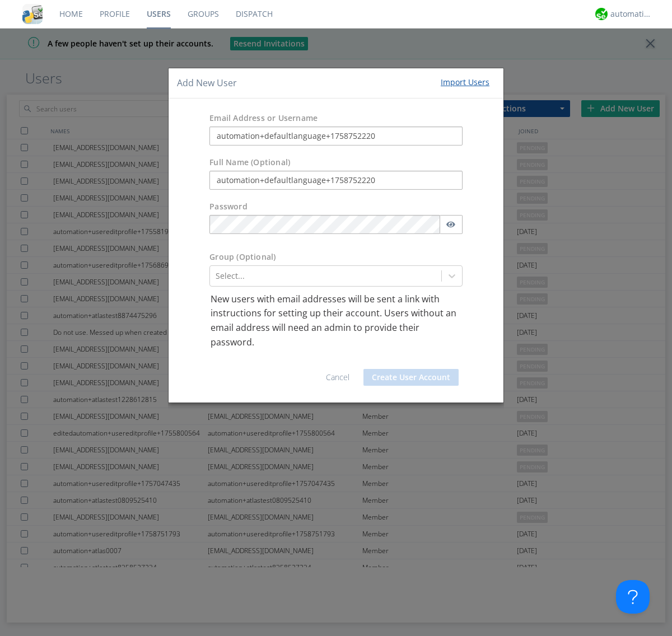 This screenshot has height=636, width=672. I want to click on label: Group (Optional), so click(243, 257).